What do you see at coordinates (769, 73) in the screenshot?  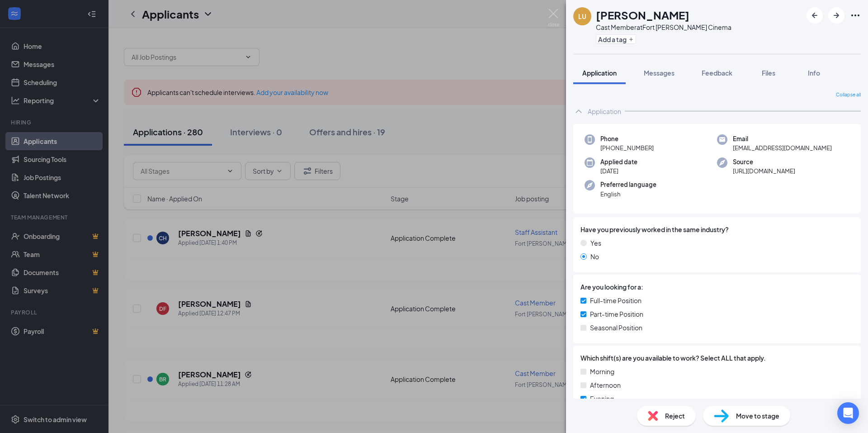 I see `span: Files` at bounding box center [769, 73].